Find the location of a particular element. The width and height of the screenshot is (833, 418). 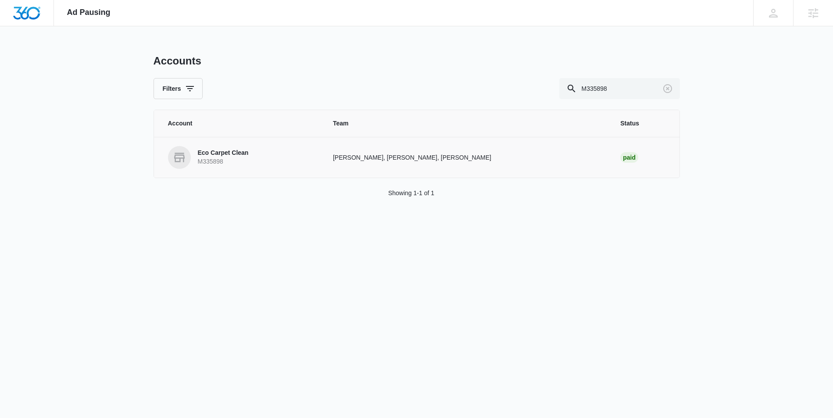

span: Team is located at coordinates (466, 123).